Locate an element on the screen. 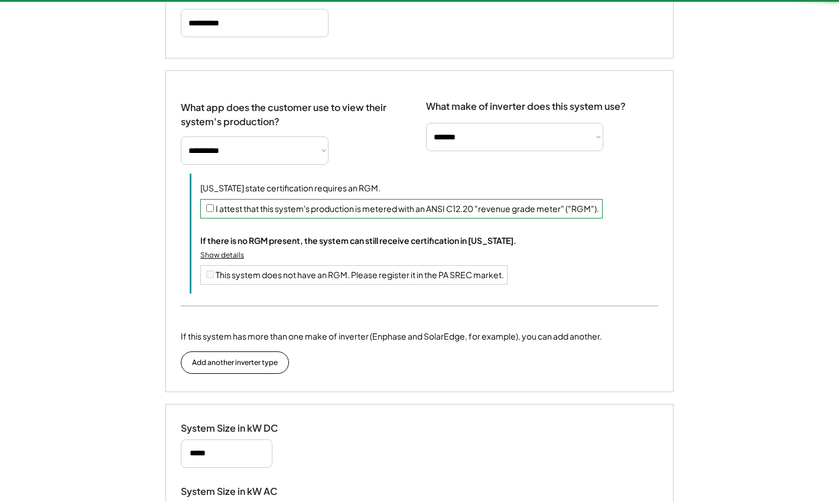  div: If this system has more than one make of inverter (Enphase and SolarEdge, for example), you can a... is located at coordinates (391, 336).